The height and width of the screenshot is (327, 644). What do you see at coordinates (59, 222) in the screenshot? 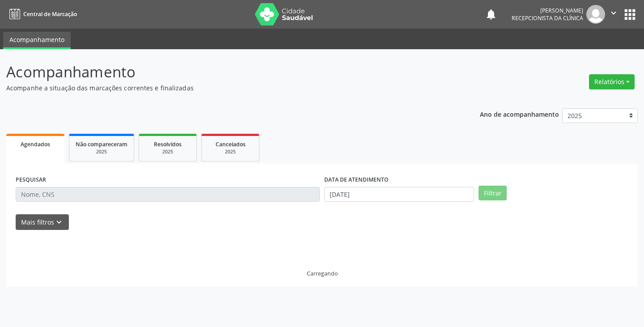
I see `i: keyboard_arrow_down` at bounding box center [59, 222].